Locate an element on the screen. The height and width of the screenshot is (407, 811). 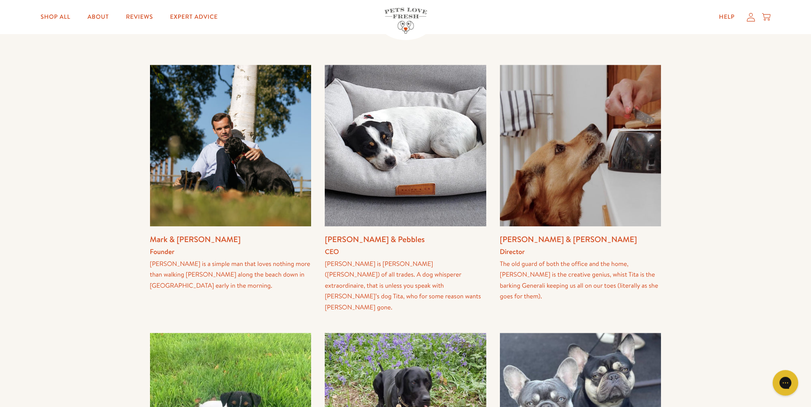
h4: CEO is located at coordinates (405, 252).